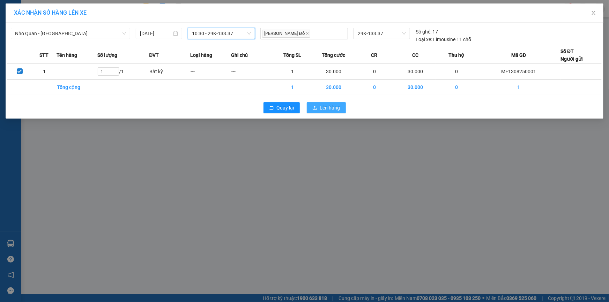  I want to click on span: Loại xe:, so click(424, 39).